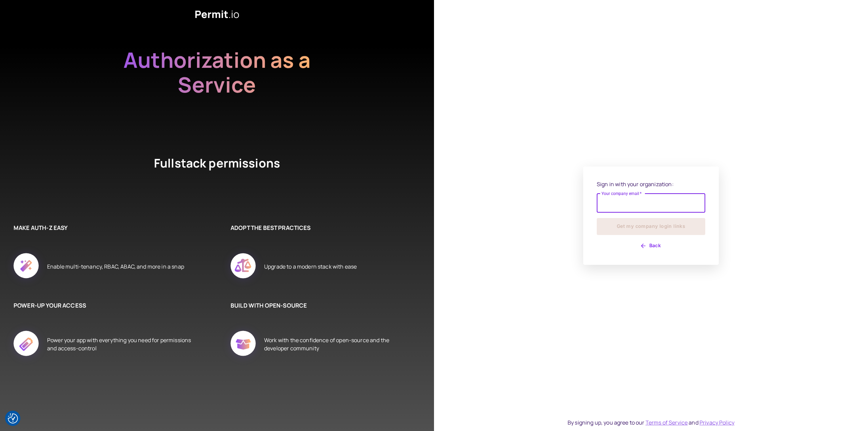  Describe the element at coordinates (322, 228) in the screenshot. I see `h6: ADOPT THE BEST PRACTICES` at that location.